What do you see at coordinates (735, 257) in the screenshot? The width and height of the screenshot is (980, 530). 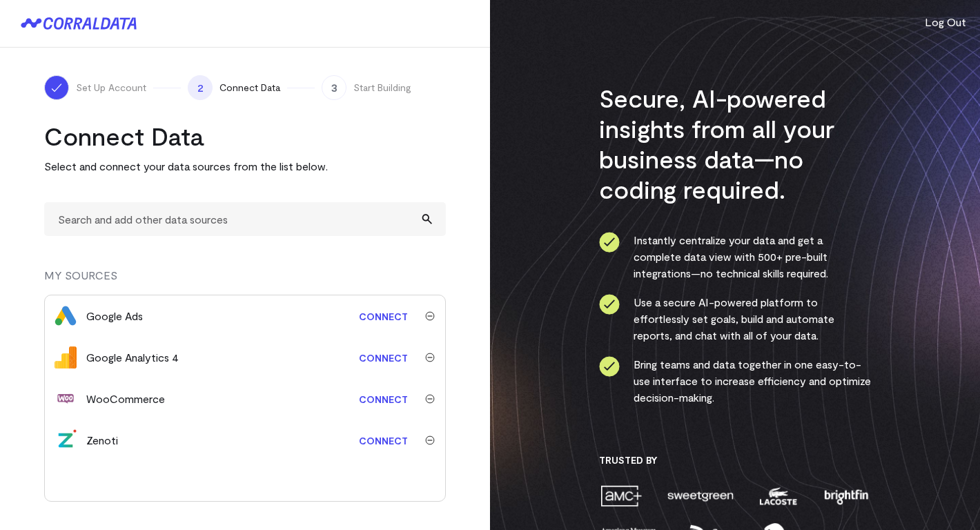 I see `li: Instantly centralize your data and get a complete data view with 500+ pre-built integrations—no t...` at bounding box center [735, 257].